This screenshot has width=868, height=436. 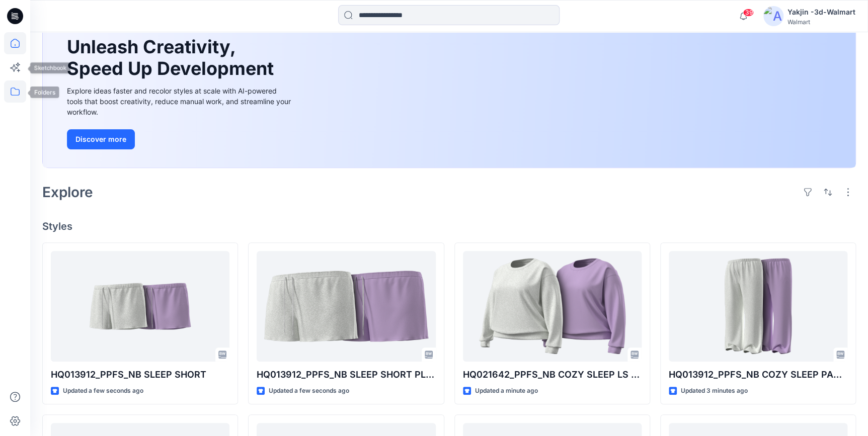 I want to click on h1: Unleash Creativity, Speed Up Development, so click(x=173, y=58).